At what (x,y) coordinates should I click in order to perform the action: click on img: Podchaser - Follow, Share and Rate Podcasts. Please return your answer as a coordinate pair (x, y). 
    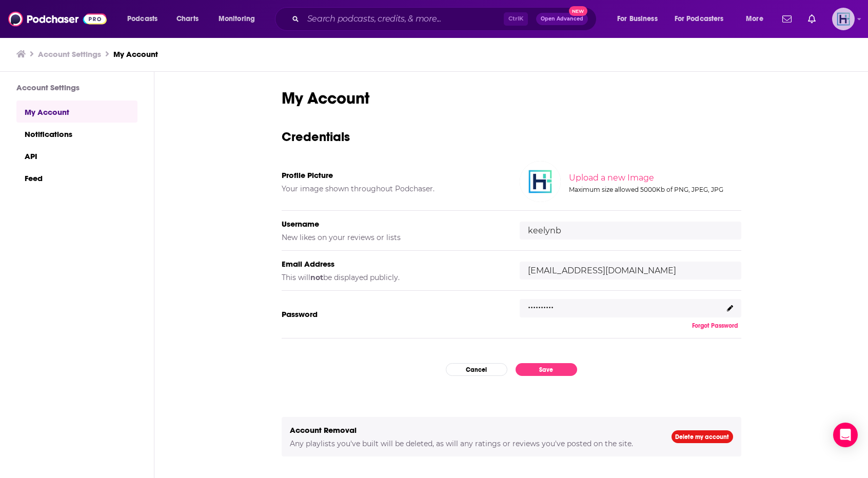
    Looking at the image, I should click on (58, 19).